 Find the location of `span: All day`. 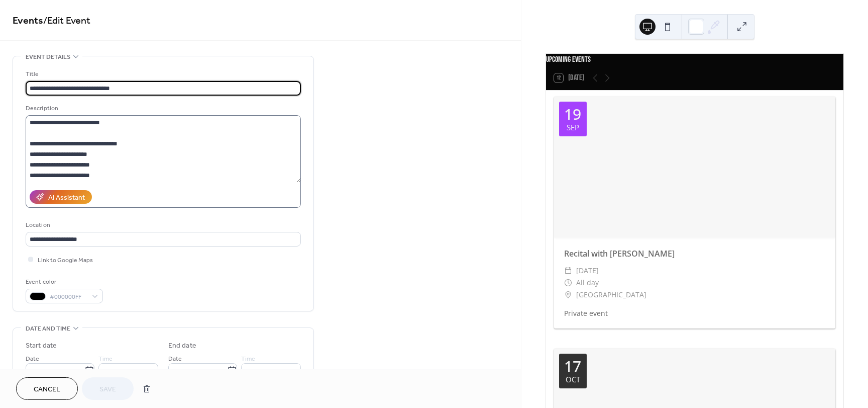

span: All day is located at coordinates (587, 282).